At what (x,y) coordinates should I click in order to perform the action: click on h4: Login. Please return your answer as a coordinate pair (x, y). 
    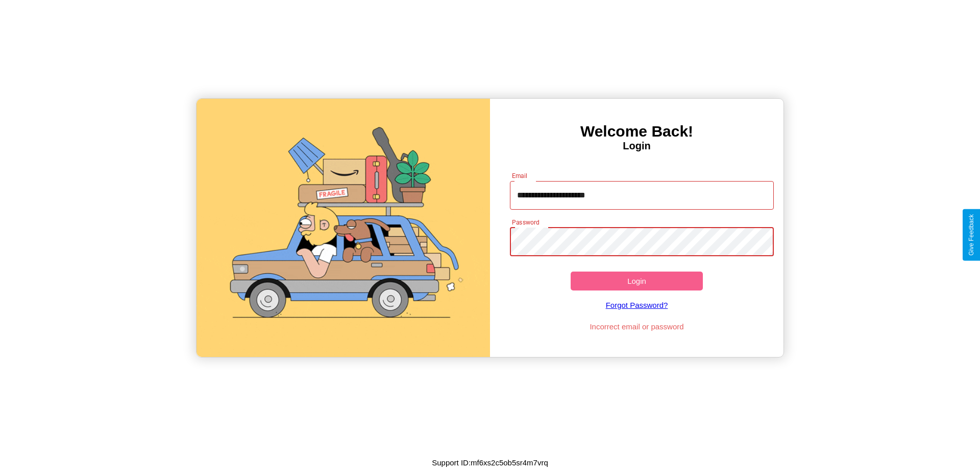
    Looking at the image, I should click on (637, 145).